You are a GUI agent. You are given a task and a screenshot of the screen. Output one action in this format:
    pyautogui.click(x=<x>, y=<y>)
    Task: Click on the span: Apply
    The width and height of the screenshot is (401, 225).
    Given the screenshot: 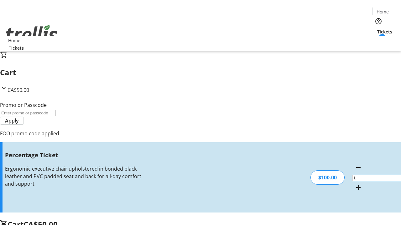 What is the action you would take?
    pyautogui.click(x=12, y=121)
    